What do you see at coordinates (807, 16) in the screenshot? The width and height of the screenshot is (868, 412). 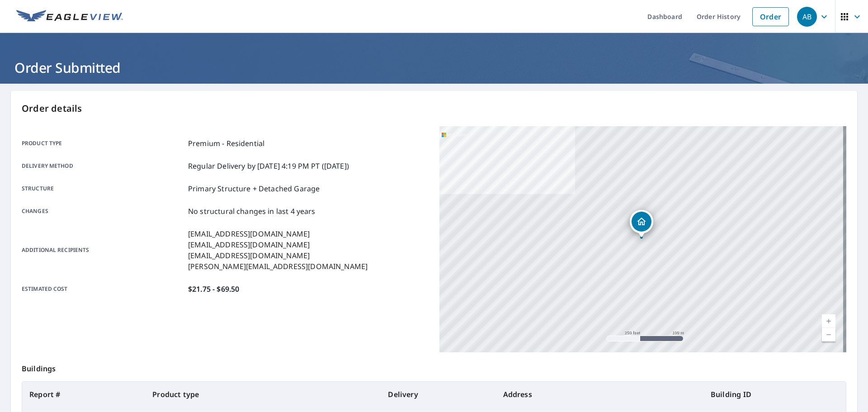 I see `div: AB` at bounding box center [807, 16].